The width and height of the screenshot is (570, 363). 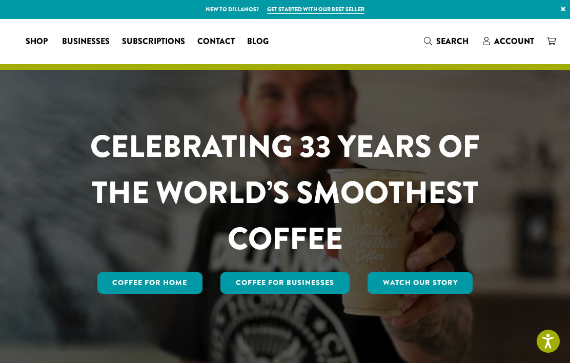 What do you see at coordinates (86, 42) in the screenshot?
I see `span: Businesses` at bounding box center [86, 42].